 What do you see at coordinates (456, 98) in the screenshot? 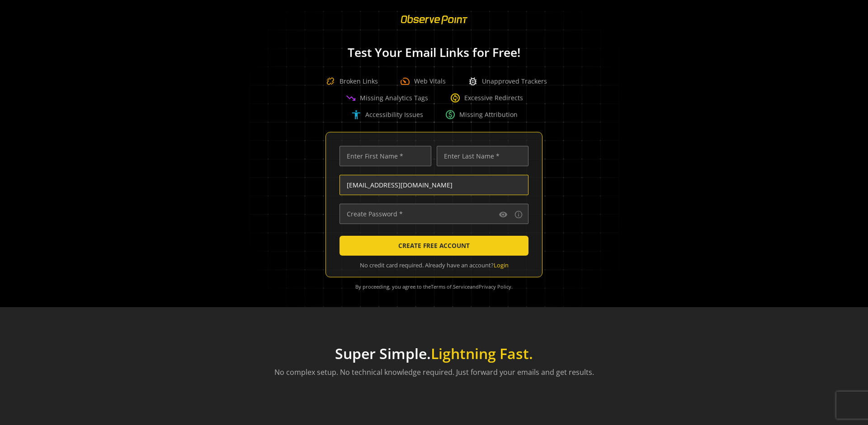
I see `span: change_circle` at bounding box center [456, 98].